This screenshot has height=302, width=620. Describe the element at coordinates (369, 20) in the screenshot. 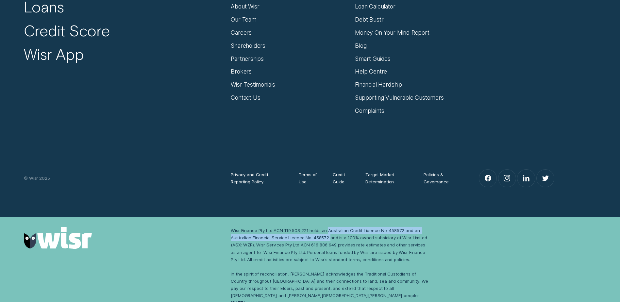

I see `div: Debt Bustr` at that location.